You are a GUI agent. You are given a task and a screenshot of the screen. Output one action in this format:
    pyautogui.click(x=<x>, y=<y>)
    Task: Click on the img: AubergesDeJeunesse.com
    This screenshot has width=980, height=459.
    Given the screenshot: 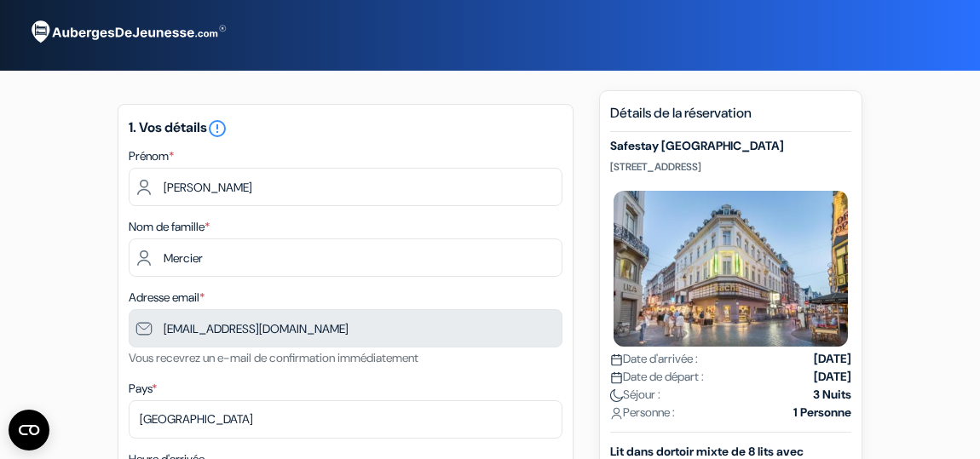 What is the action you would take?
    pyautogui.click(x=127, y=32)
    